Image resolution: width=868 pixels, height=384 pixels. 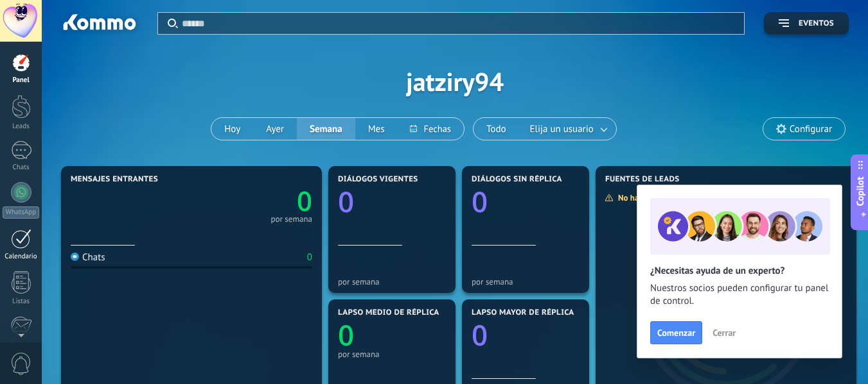 What do you see at coordinates (807, 23) in the screenshot?
I see `button: Eventos` at bounding box center [807, 23].